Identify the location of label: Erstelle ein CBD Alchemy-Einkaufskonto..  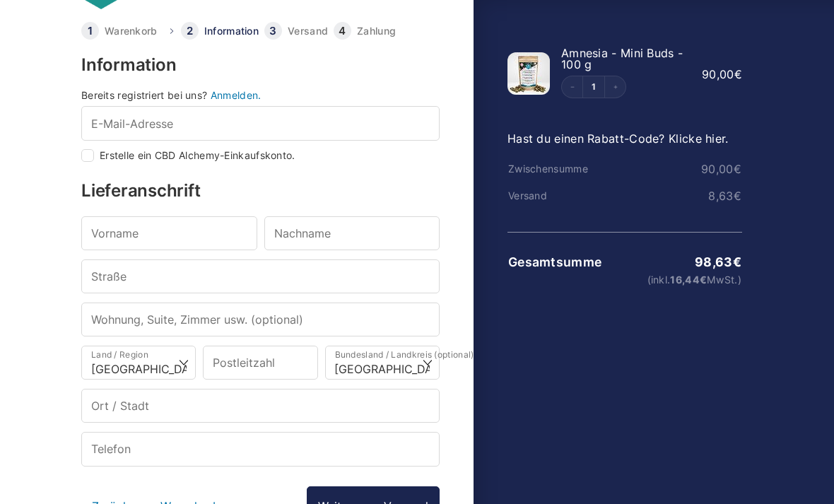
(197, 156).